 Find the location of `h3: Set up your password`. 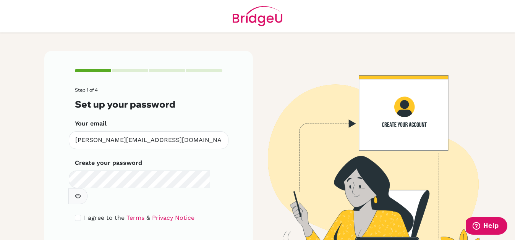

h3: Set up your password is located at coordinates (149, 104).